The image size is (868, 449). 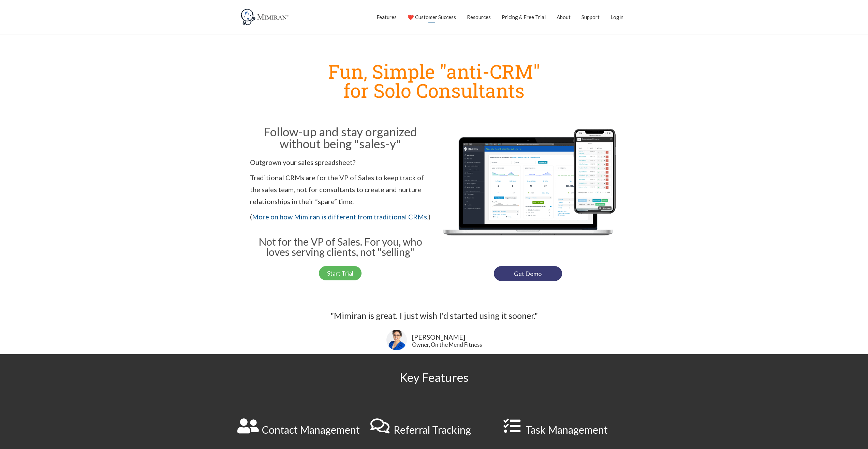 What do you see at coordinates (523, 17) in the screenshot?
I see `a: Pricing & Free Trial` at bounding box center [523, 17].